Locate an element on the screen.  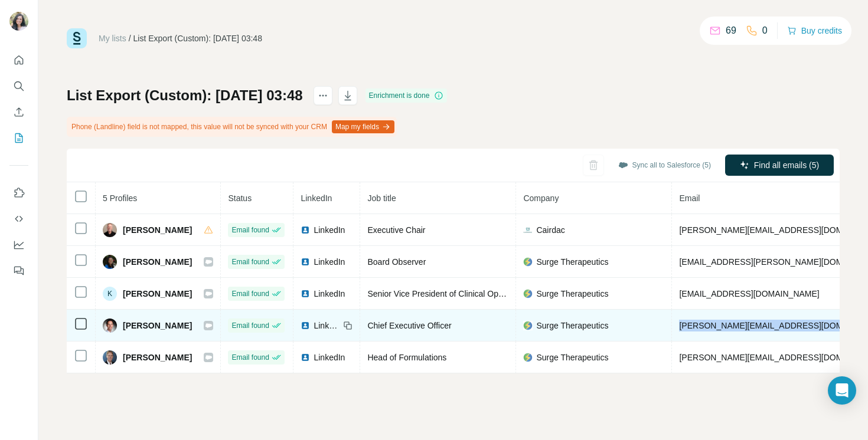
button: Enrich CSV is located at coordinates (19, 112).